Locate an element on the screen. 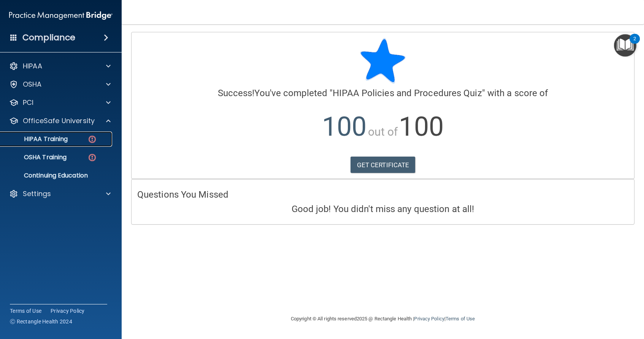 The width and height of the screenshot is (644, 339). span: Ⓒ Rectangle Health 2024 is located at coordinates (41, 322).